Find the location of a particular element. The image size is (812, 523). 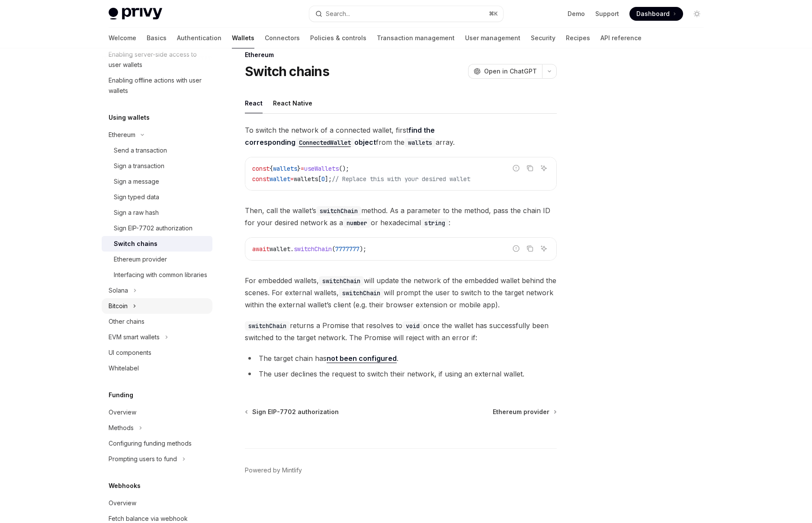

a: Recipes is located at coordinates (578, 38).